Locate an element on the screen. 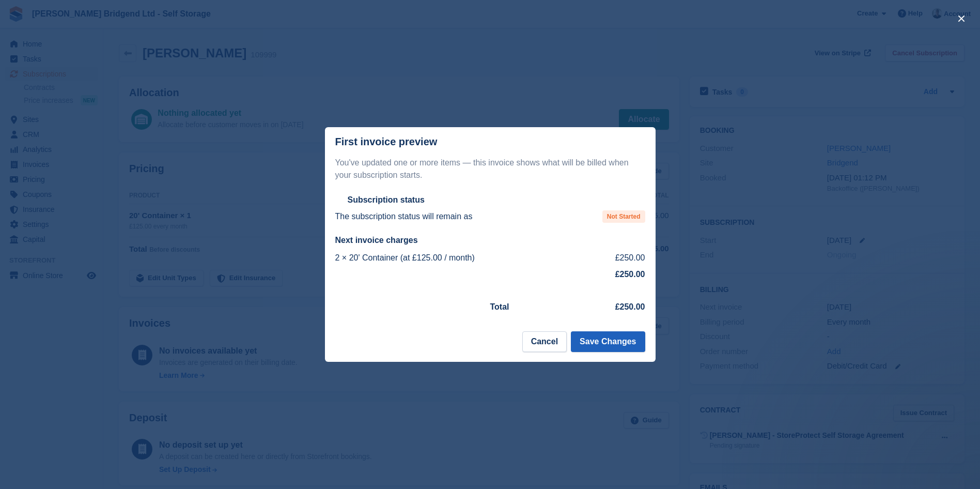 This screenshot has height=489, width=980. h2: Subscription status is located at coordinates (386, 200).